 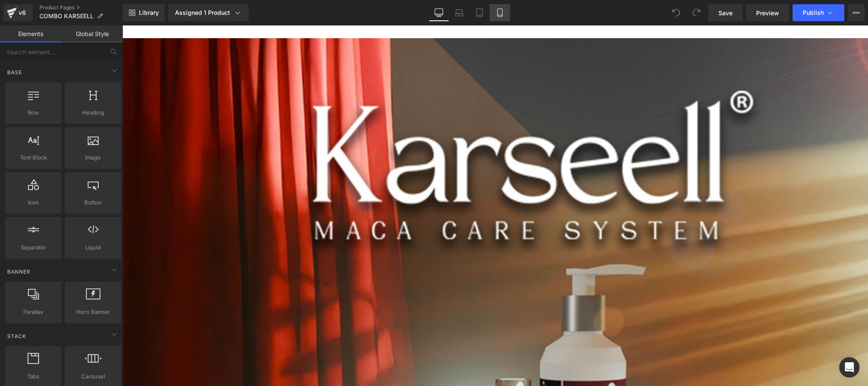 I want to click on span: Icon, so click(x=33, y=202).